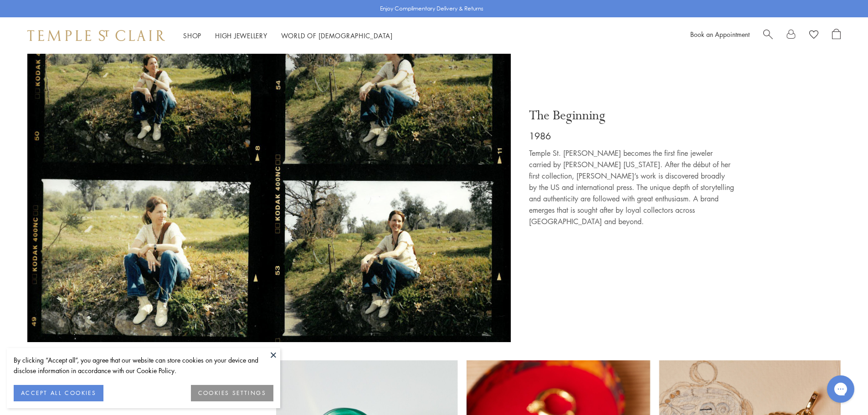 This screenshot has height=415, width=868. I want to click on a: Open Shopping Bag, so click(836, 36).